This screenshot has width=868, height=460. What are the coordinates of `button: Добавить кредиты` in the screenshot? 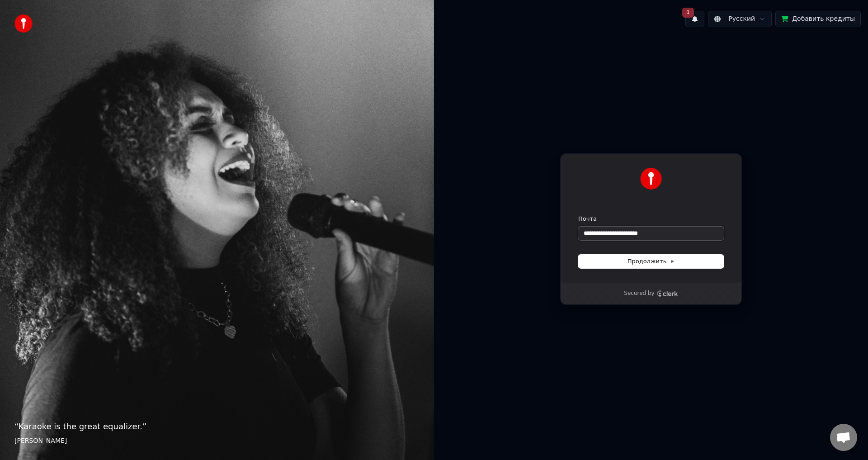 It's located at (819, 19).